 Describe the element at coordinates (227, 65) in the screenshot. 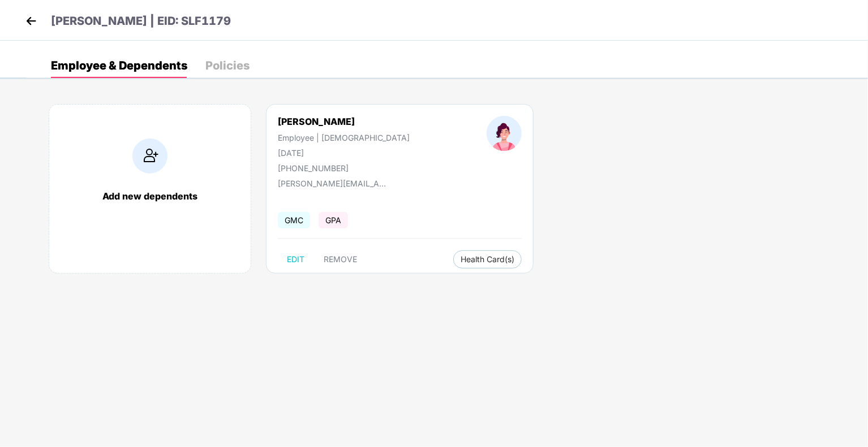

I see `div: Policies` at that location.